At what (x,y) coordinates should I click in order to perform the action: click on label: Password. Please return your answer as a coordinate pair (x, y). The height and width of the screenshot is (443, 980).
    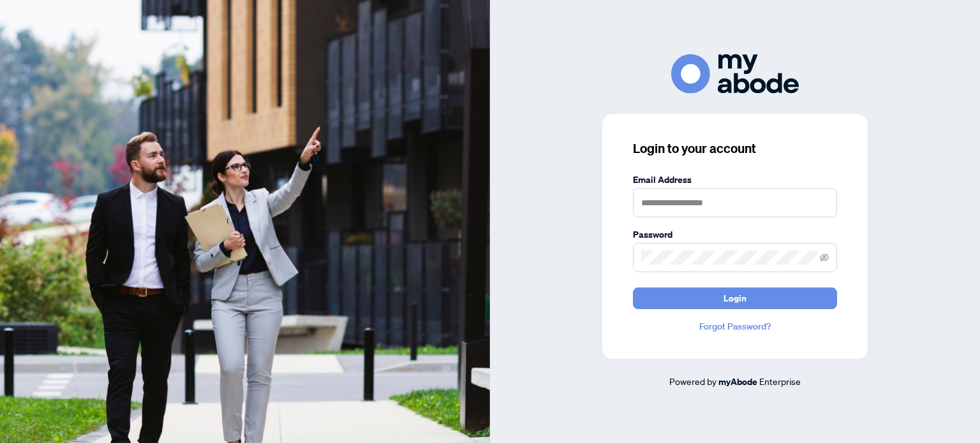
    Looking at the image, I should click on (735, 235).